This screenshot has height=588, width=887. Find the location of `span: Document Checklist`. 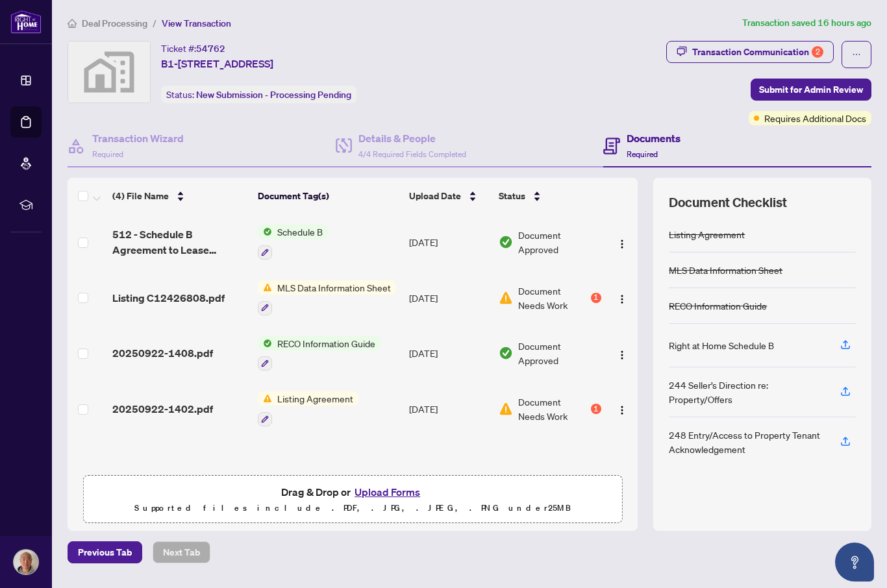

span: Document Checklist is located at coordinates (728, 202).